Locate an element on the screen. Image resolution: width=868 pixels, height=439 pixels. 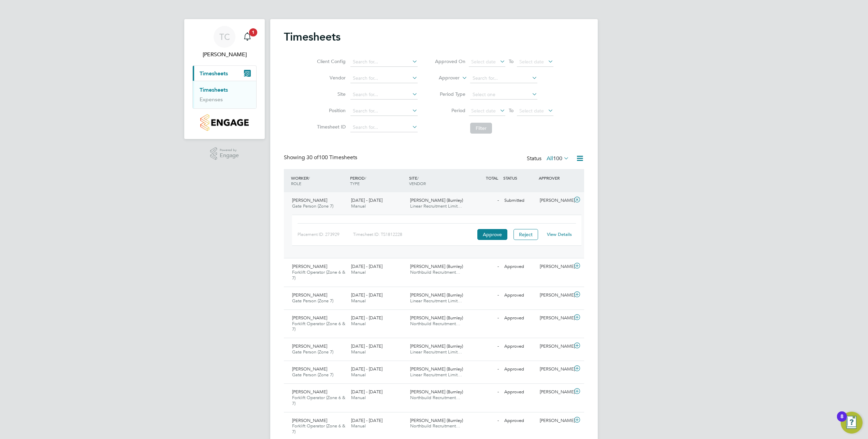
label: Timesheet ID is located at coordinates (330, 127).